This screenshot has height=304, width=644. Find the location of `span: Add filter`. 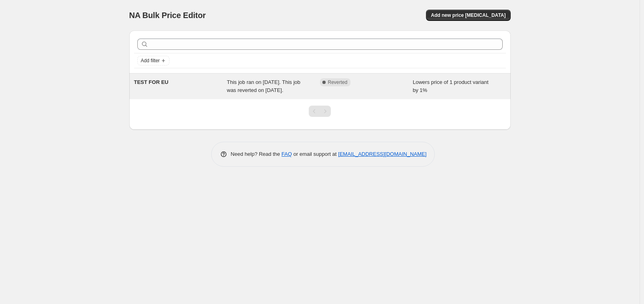

span: Add filter is located at coordinates (150, 61).